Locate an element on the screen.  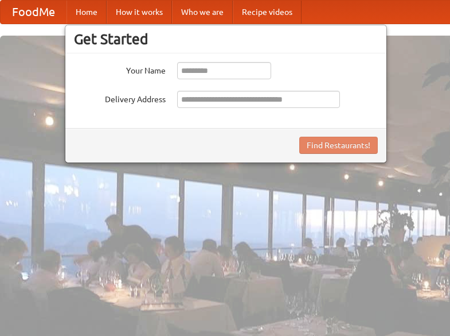
h3: Get Started is located at coordinates (226, 39).